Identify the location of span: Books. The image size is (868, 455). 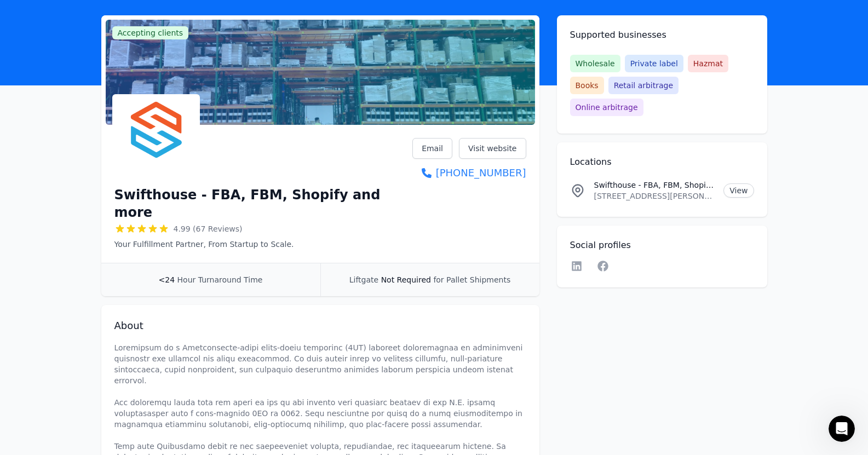
(587, 85).